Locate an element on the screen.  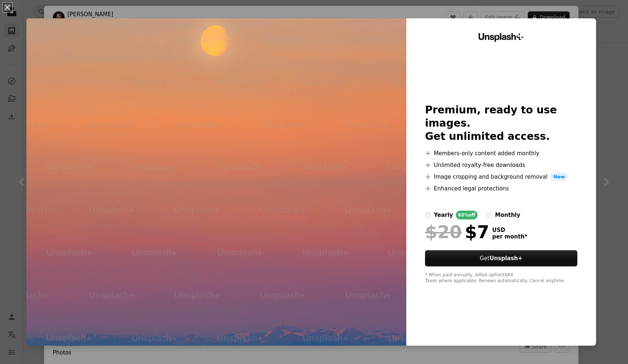
button: GetUnsplash+ is located at coordinates (501, 258).